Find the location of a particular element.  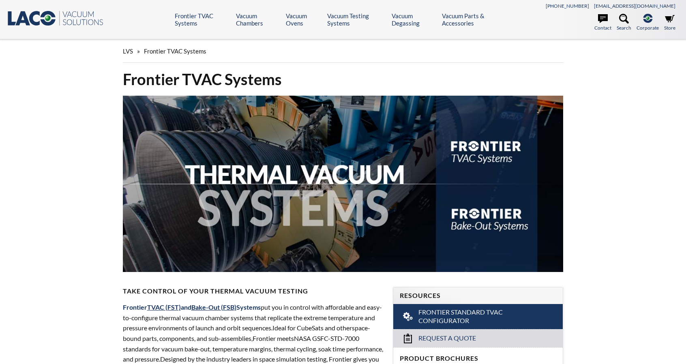

a: Frontier Standard TVAC Configurator is located at coordinates (478, 317).